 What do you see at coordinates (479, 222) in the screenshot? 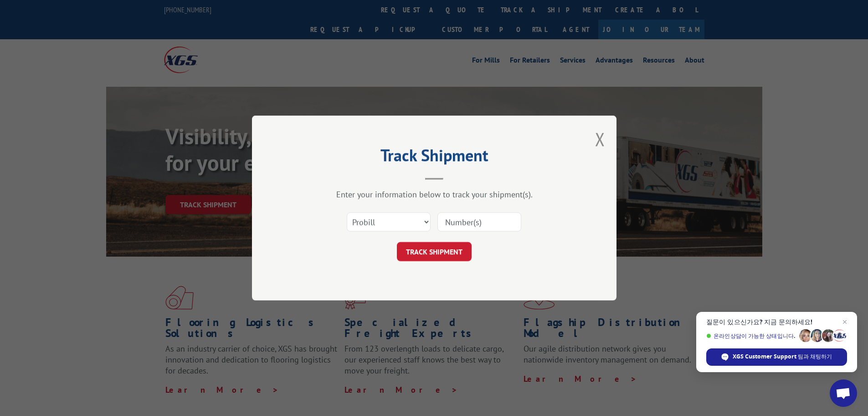
I see `input: Number(s)` at bounding box center [479, 222].